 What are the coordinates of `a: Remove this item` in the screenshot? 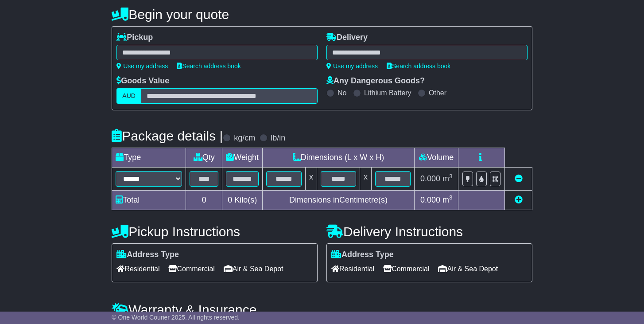 It's located at (518, 179).